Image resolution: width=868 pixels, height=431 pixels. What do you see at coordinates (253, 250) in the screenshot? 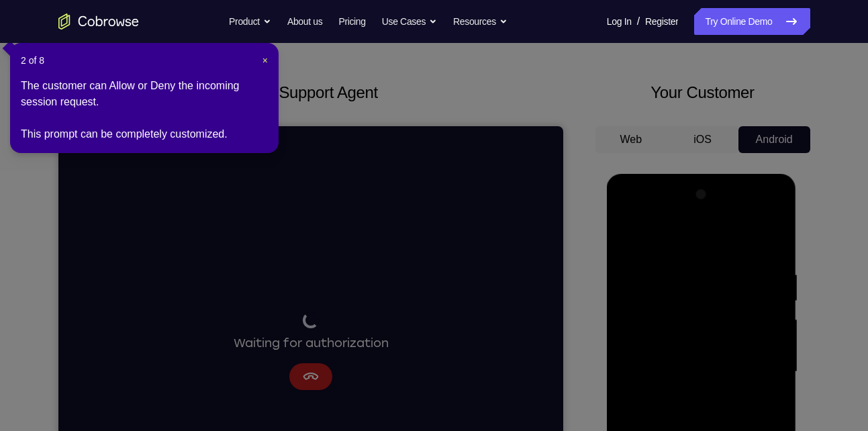
I see `button: Cancel` at bounding box center [253, 250].